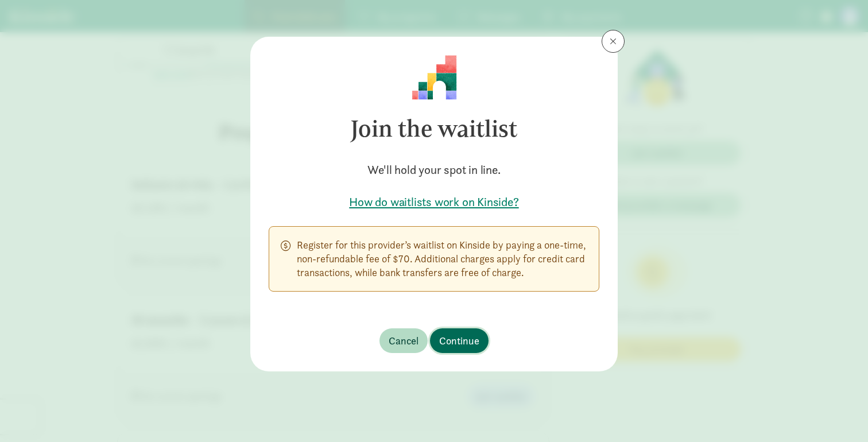 The image size is (868, 442). I want to click on h5: How do waitlists work on Kinside?, so click(434, 202).